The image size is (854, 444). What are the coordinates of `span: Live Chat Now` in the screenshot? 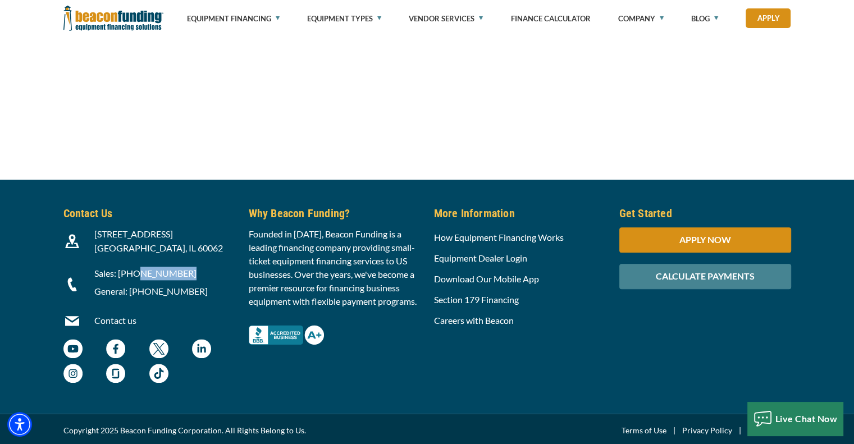 It's located at (806, 418).